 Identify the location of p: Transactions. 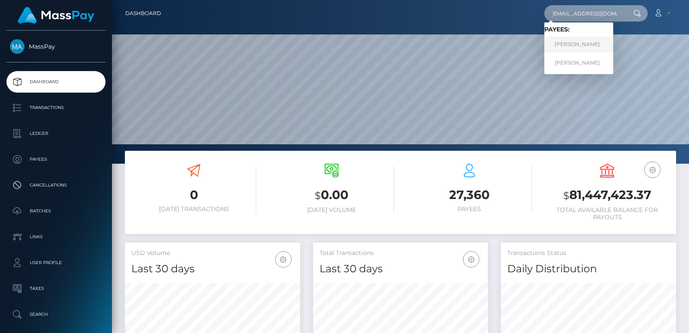
(56, 108).